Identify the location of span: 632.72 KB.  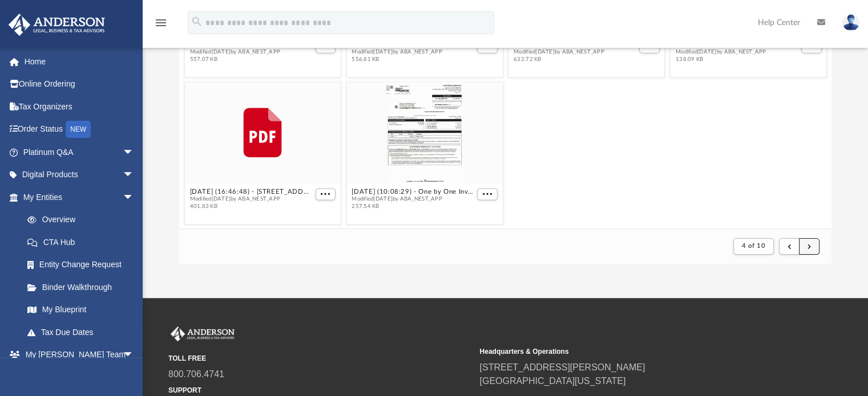
(575, 59).